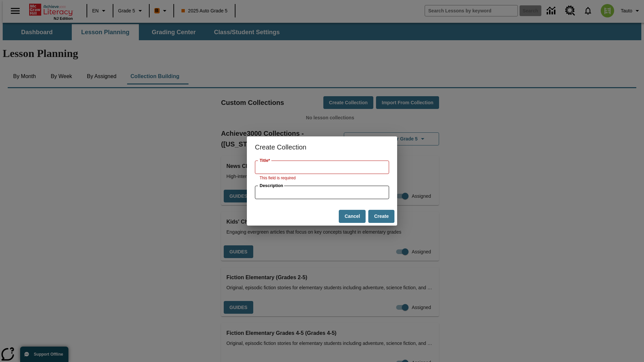  Describe the element at coordinates (352, 216) in the screenshot. I see `button: Cancel` at that location.